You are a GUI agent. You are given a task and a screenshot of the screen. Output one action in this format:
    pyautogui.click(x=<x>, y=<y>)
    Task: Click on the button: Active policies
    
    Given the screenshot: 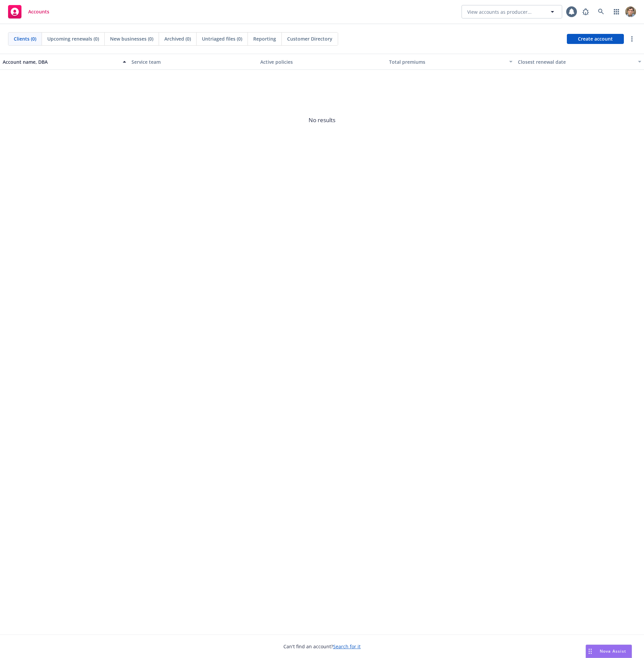 What is the action you would take?
    pyautogui.click(x=322, y=62)
    